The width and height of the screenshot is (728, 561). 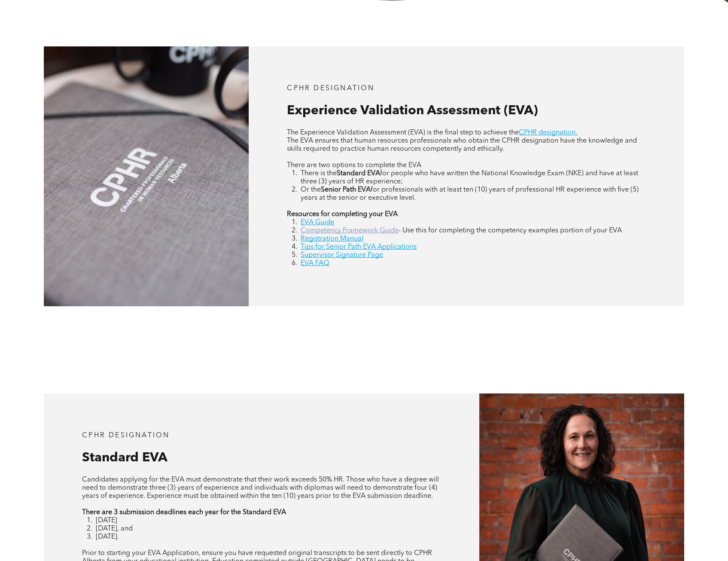 I want to click on span: - Use this for completing the competency examples portion of your EVA, so click(x=510, y=231).